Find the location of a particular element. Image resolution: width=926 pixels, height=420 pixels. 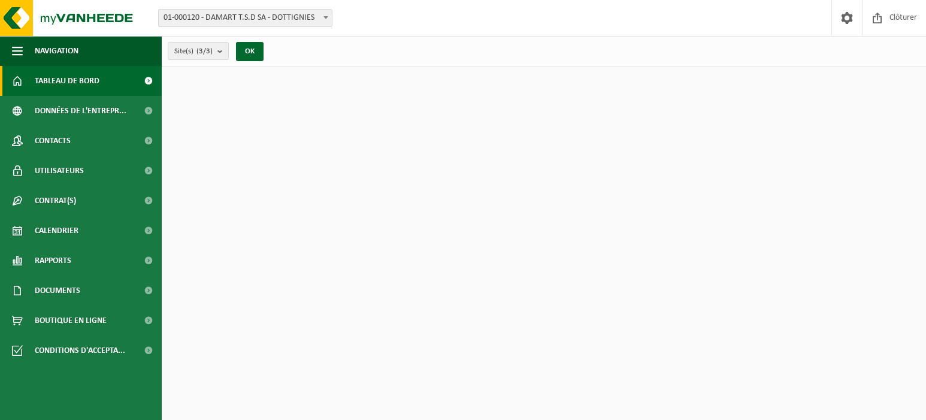

span: Données de l'entrepr... is located at coordinates (80, 111).